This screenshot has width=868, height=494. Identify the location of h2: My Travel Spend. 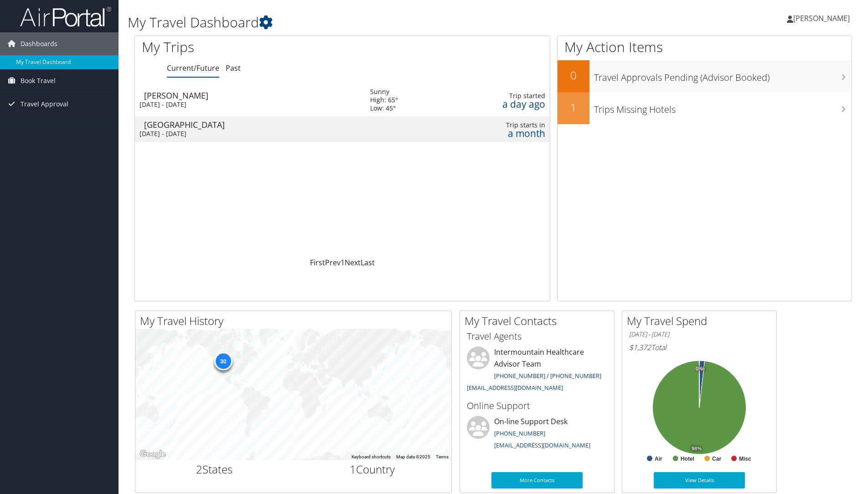
(702, 321).